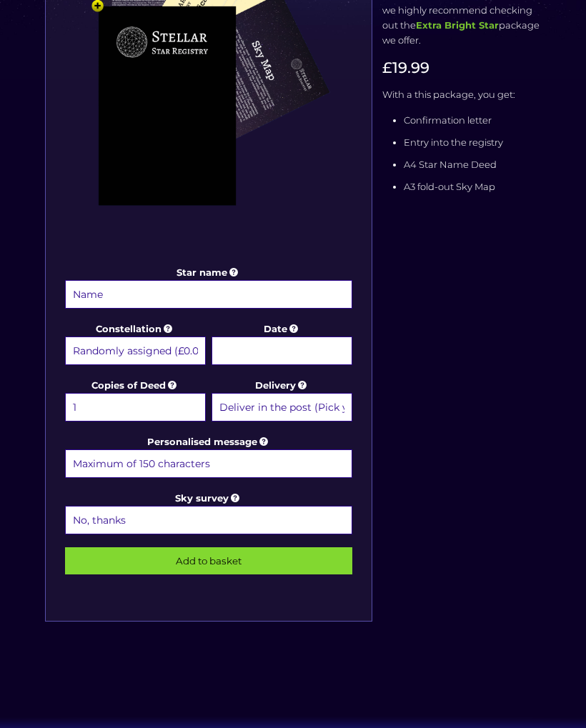  Describe the element at coordinates (208, 295) in the screenshot. I see `input: Star name` at that location.